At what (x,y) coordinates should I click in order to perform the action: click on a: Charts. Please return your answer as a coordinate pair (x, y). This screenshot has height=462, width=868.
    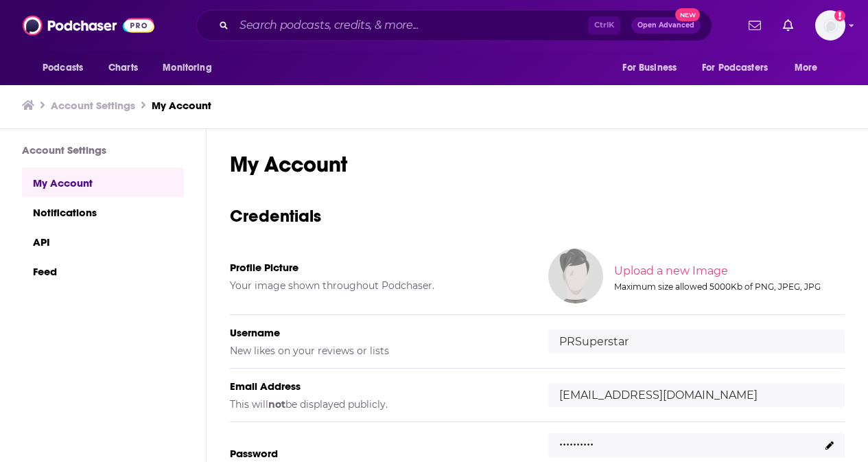
    Looking at the image, I should click on (123, 68).